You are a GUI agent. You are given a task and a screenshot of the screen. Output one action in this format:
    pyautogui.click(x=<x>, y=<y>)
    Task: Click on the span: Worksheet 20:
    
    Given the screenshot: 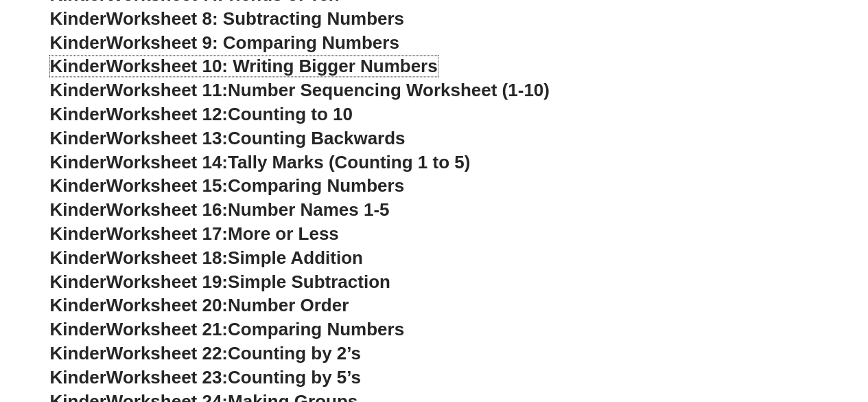 What is the action you would take?
    pyautogui.click(x=166, y=305)
    